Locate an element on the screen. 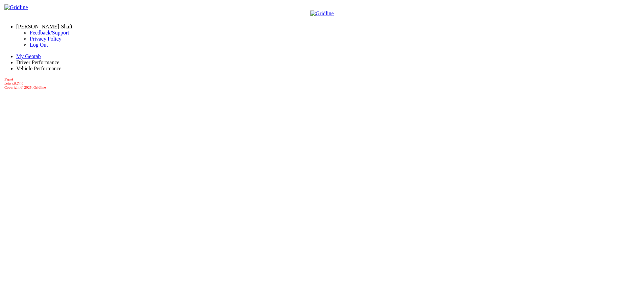 Image resolution: width=644 pixels, height=308 pixels. i: beta v.8.24.0 is located at coordinates (14, 83).